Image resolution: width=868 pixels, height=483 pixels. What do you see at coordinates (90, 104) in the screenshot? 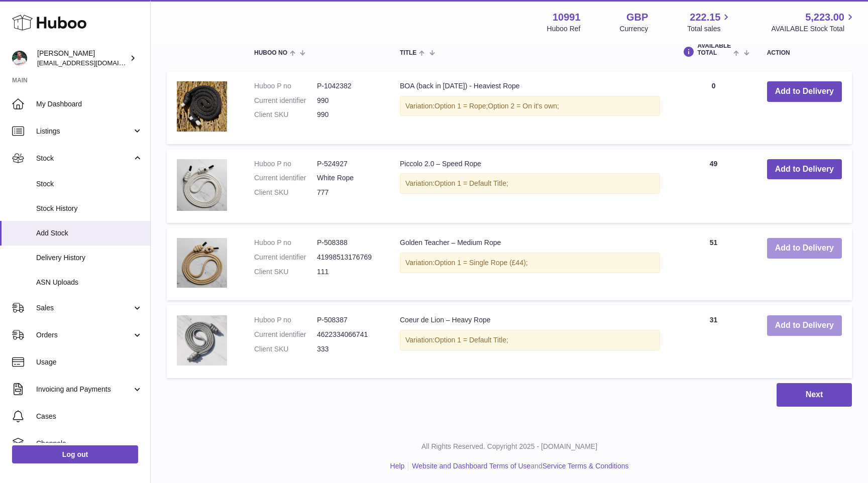
I see `span: My Dashboard` at bounding box center [90, 104].